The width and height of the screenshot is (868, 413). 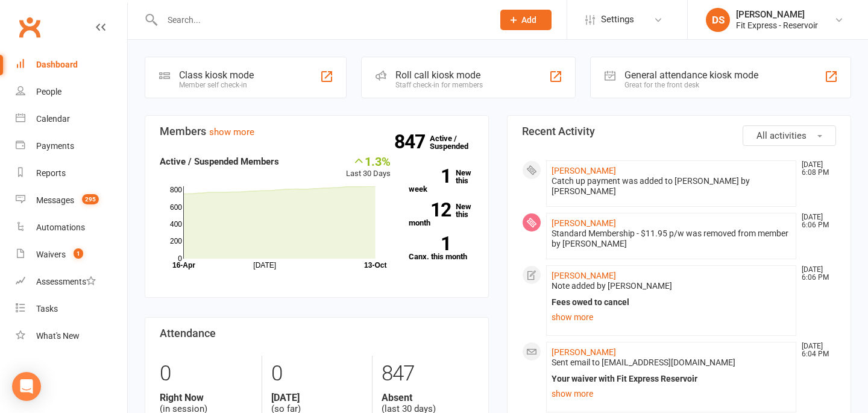 What do you see at coordinates (441, 181) in the screenshot?
I see `a: 1New this week` at bounding box center [441, 181].